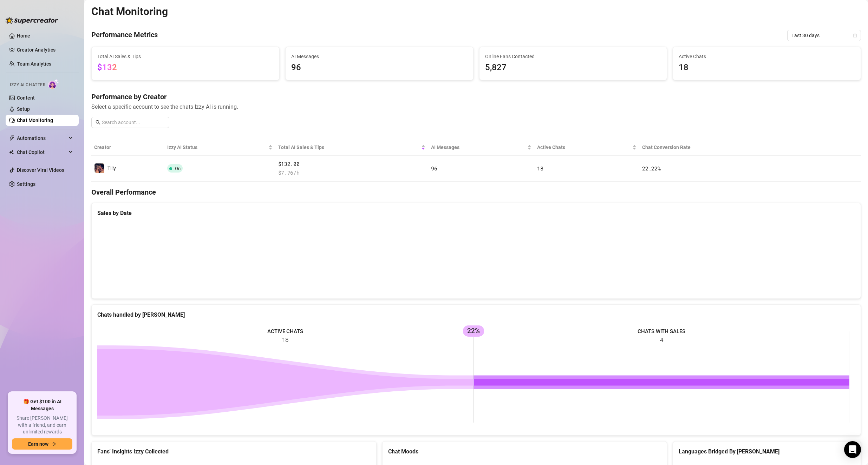  Describe the element at coordinates (476, 97) in the screenshot. I see `h4: Performance by Creator` at that location.